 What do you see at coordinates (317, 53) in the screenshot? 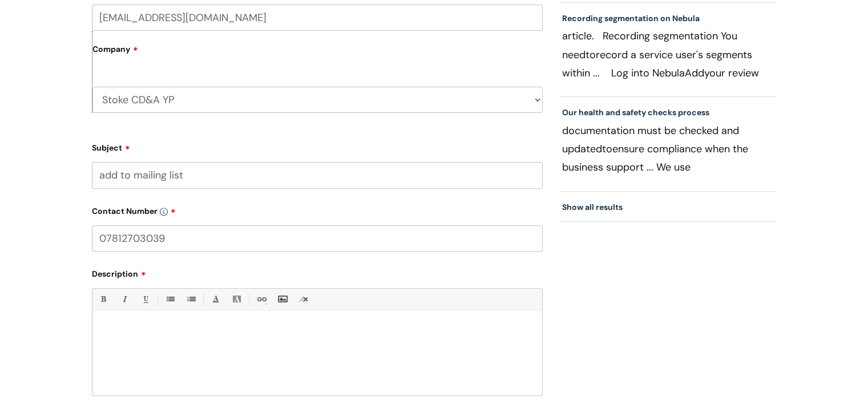
I see `label: Company` at bounding box center [317, 53].